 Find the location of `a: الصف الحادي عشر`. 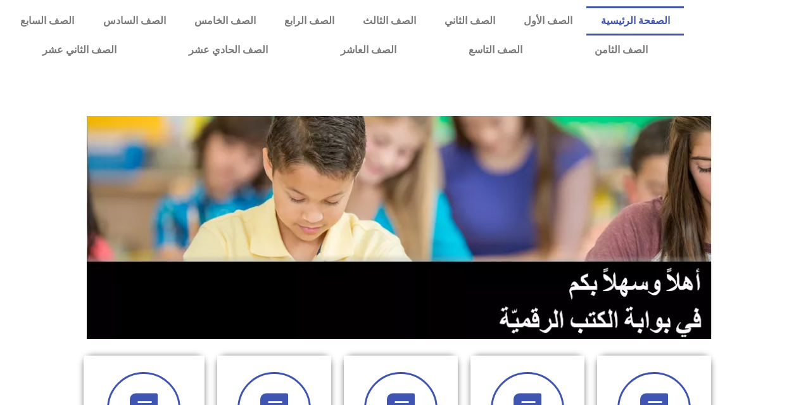

a: الصف الحادي عشر is located at coordinates (228, 50).